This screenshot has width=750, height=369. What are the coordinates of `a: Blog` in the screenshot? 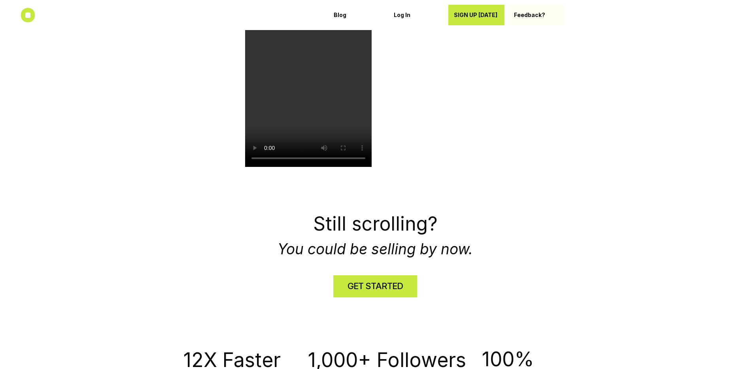 It's located at (356, 15).